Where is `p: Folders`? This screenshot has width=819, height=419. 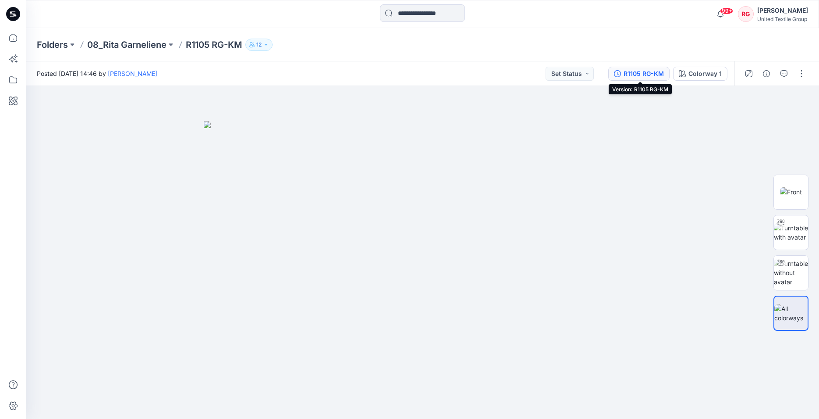 p: Folders is located at coordinates (52, 45).